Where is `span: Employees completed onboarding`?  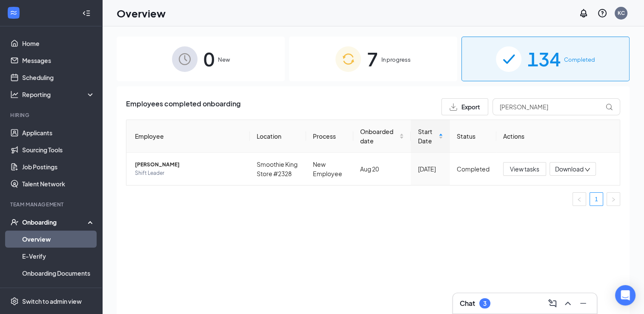
span: Employees completed onboarding is located at coordinates (183, 107).